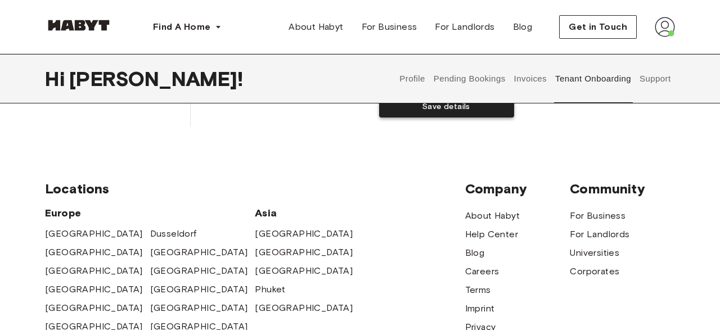  Describe the element at coordinates (412, 79) in the screenshot. I see `button: Profile` at that location.